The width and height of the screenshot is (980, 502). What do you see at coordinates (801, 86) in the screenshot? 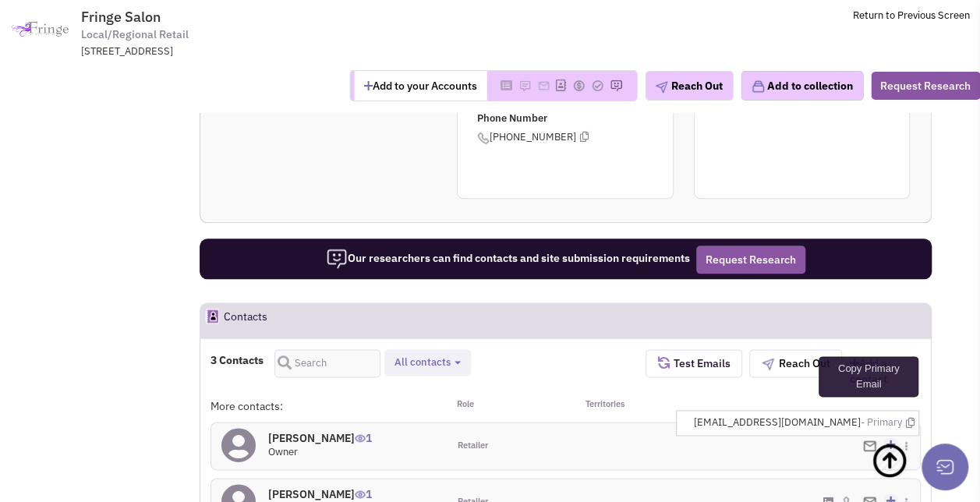
I see `button: Add to collection` at bounding box center [801, 86].